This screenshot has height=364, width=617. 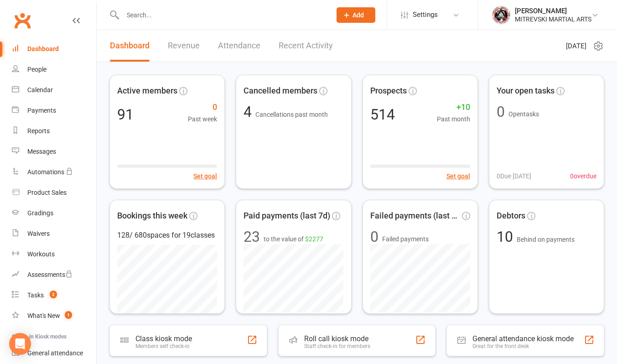 I want to click on a: Product Sales, so click(x=54, y=192).